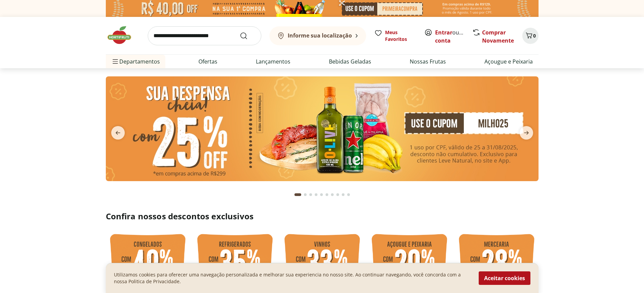 The width and height of the screenshot is (644, 293). Describe the element at coordinates (322, 216) in the screenshot. I see `h2: Confira nossos descontos exclusivos` at that location.